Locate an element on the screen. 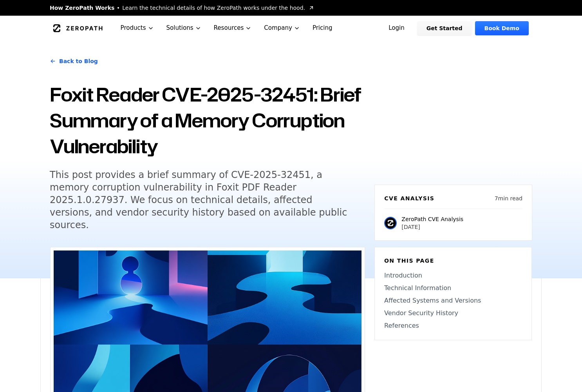 This screenshot has height=392, width=582. h6: On this page is located at coordinates (454, 261).